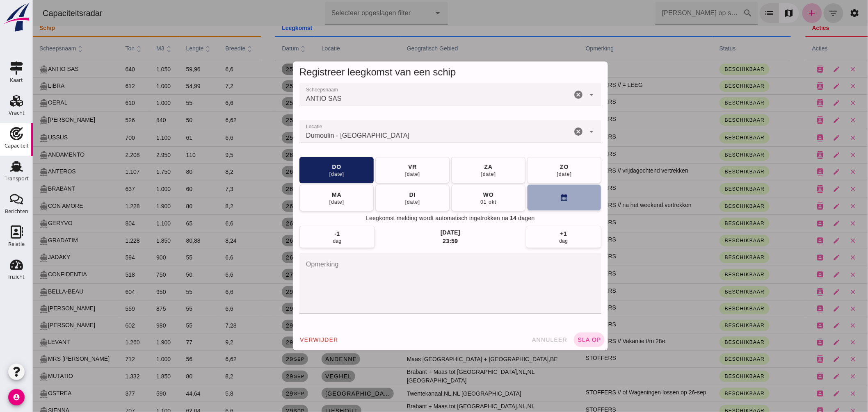 The width and height of the screenshot is (868, 412). I want to click on i: account_circle, so click(17, 398).